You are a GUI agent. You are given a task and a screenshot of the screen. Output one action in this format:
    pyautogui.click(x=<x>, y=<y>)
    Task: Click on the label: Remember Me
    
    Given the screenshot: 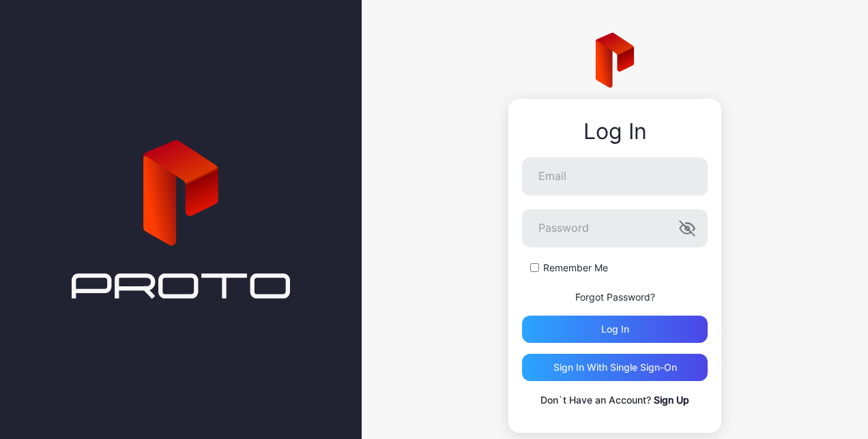 What is the action you would take?
    pyautogui.click(x=575, y=268)
    